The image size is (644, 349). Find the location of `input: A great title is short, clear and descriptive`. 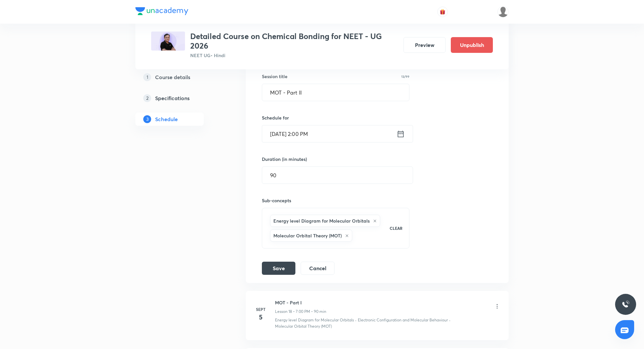

input: A great title is short, clear and descriptive is located at coordinates (335, 92).